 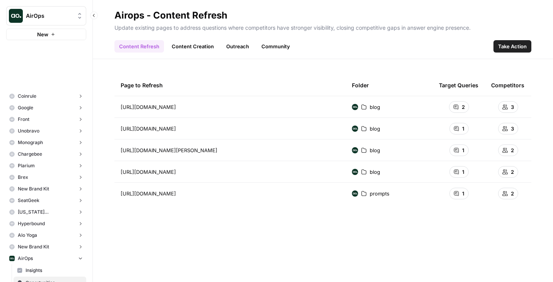 What do you see at coordinates (139, 46) in the screenshot?
I see `a: Content Refresh` at bounding box center [139, 46].